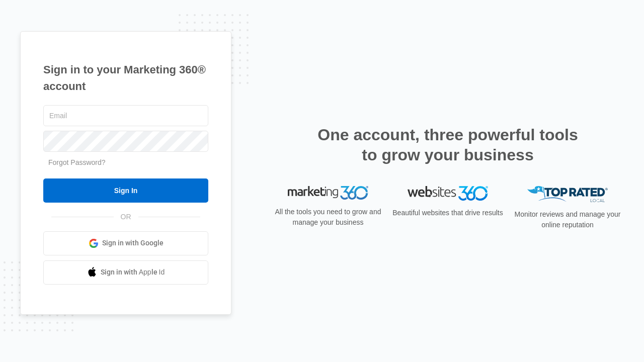  I want to click on a: Sign in with Apple Id, so click(126, 272).